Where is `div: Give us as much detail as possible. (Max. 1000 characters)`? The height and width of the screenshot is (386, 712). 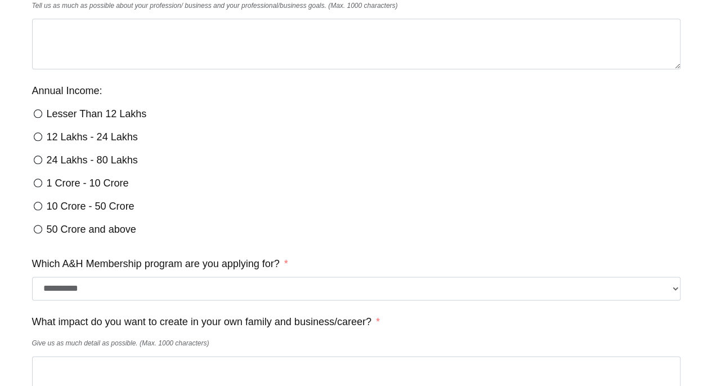
div: Give us as much detail as possible. (Max. 1000 characters) is located at coordinates (356, 343).